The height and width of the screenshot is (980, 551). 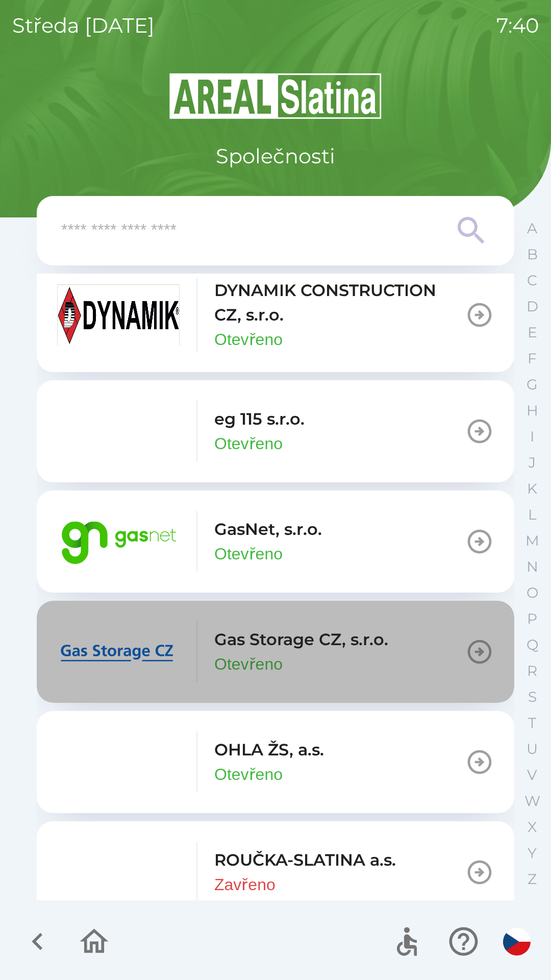 What do you see at coordinates (119, 315) in the screenshot?
I see `img: 9aa1c191-0426-4a03-845b-4981a011e109.jpeg` at bounding box center [119, 315].